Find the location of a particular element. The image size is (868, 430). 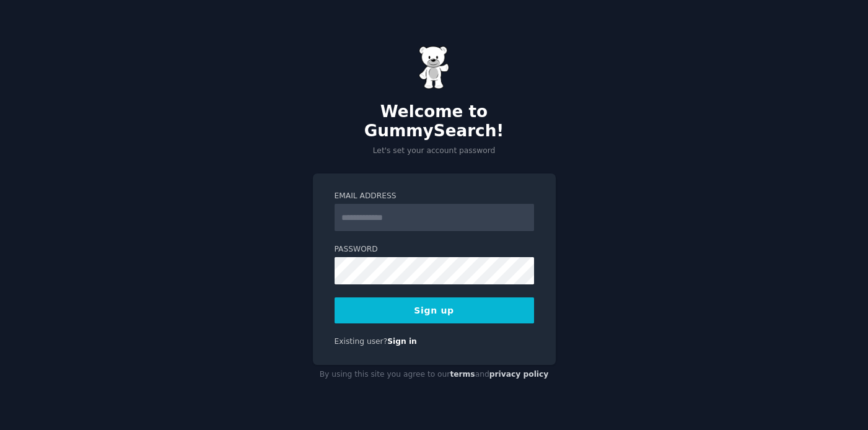

a: privacy policy is located at coordinates (519, 374).